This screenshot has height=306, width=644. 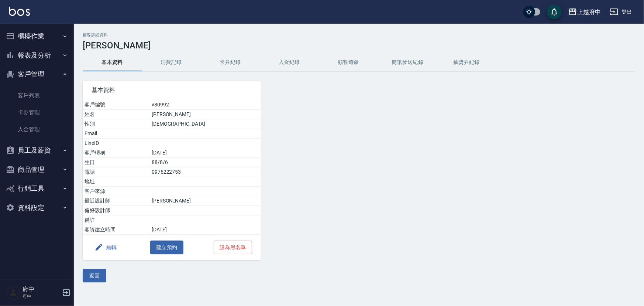 I want to click on td: 客資建立時間, so click(x=116, y=230).